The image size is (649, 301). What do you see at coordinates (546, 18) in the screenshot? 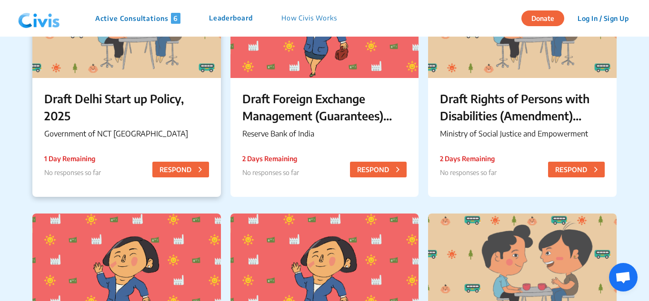
I see `a: Donate` at bounding box center [546, 18].